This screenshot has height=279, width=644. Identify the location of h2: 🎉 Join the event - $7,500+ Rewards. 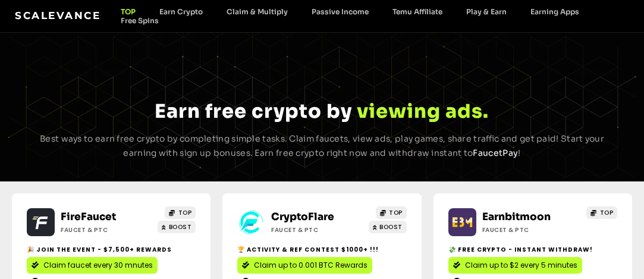
(111, 249).